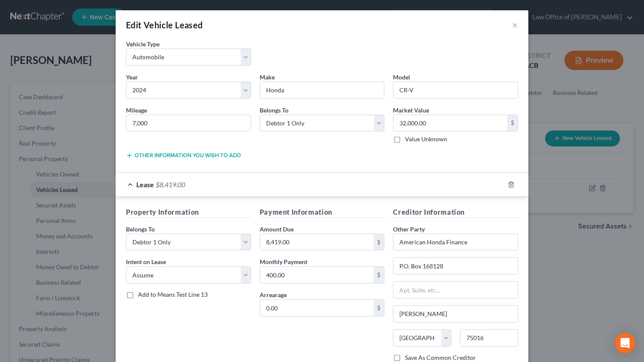 Image resolution: width=644 pixels, height=362 pixels. I want to click on label: Market Value, so click(411, 110).